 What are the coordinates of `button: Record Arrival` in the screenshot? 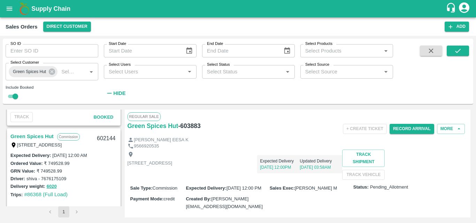 It's located at (412, 129).